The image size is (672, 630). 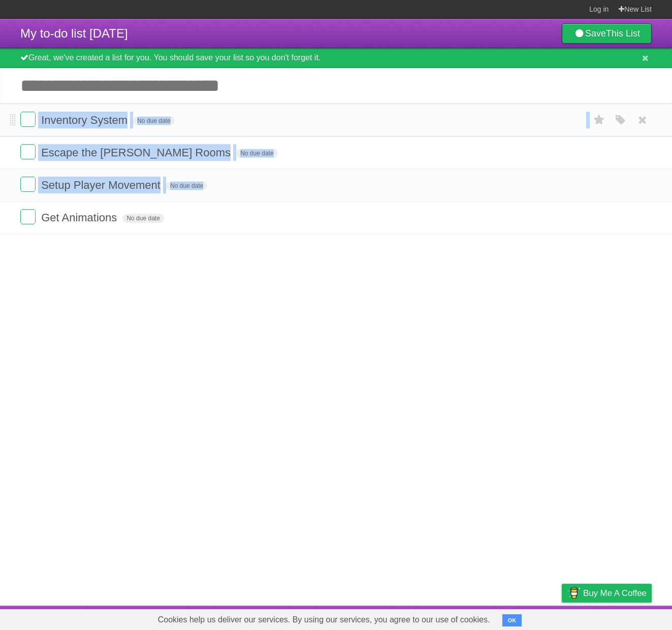 What do you see at coordinates (619, 617) in the screenshot?
I see `a: Suggest a feature` at bounding box center [619, 617].